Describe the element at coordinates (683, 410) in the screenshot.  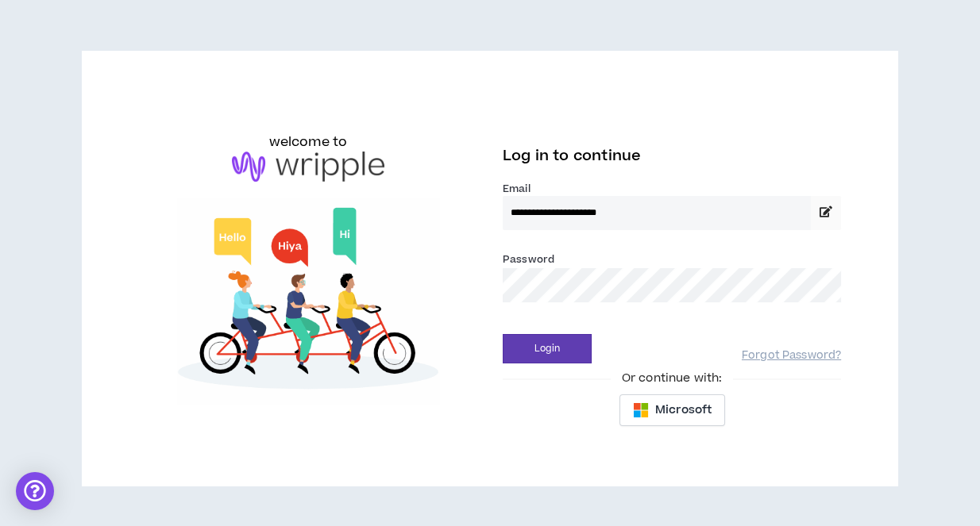
I see `span: Microsoft` at that location.